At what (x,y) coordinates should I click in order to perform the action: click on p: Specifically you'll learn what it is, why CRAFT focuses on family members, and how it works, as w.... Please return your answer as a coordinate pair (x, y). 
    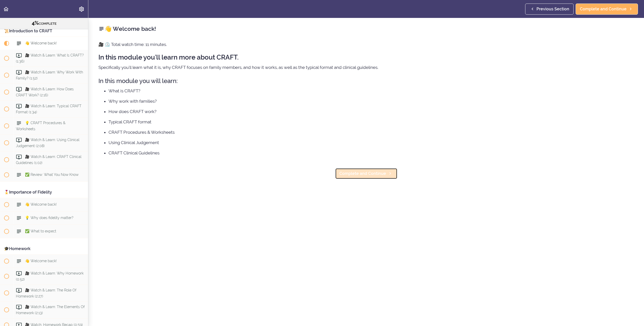
    Looking at the image, I should click on (366, 67).